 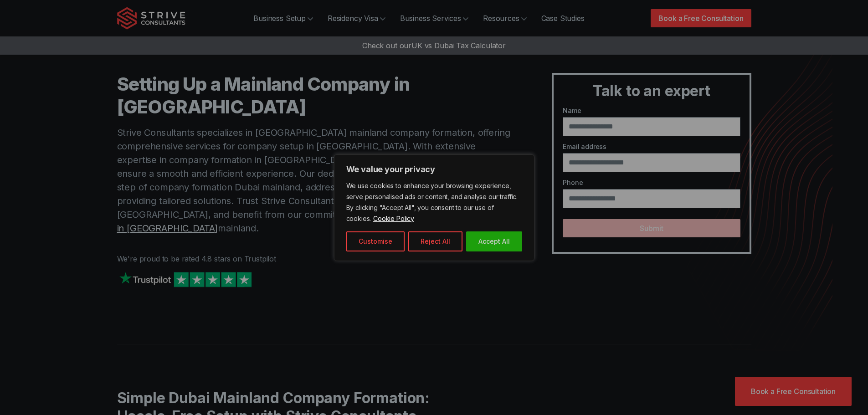 I want to click on p: We value your privacy, so click(x=435, y=170).